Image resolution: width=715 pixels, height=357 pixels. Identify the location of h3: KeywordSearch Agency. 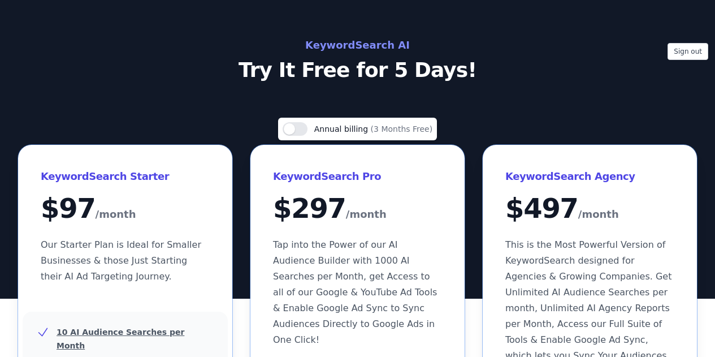
(590, 176).